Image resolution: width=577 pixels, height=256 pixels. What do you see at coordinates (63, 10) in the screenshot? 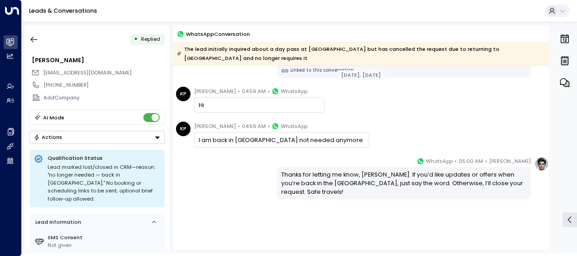
I see `a: Leads & Conversations` at bounding box center [63, 10].